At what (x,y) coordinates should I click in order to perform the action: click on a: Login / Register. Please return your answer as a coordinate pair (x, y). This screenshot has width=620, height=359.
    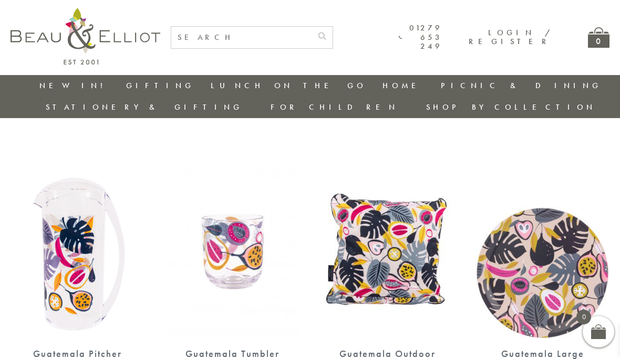
    Looking at the image, I should click on (509, 37).